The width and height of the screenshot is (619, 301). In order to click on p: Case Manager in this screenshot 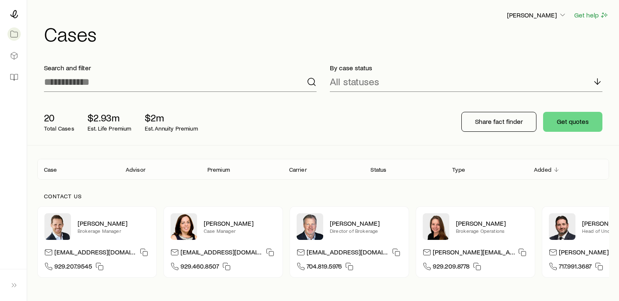, I will do `click(240, 230)`.